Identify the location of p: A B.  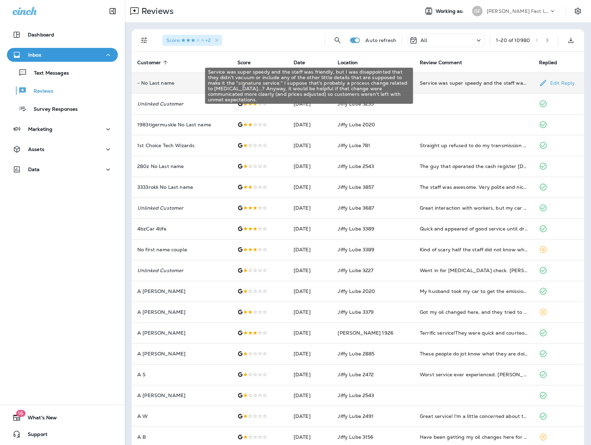
(182, 437).